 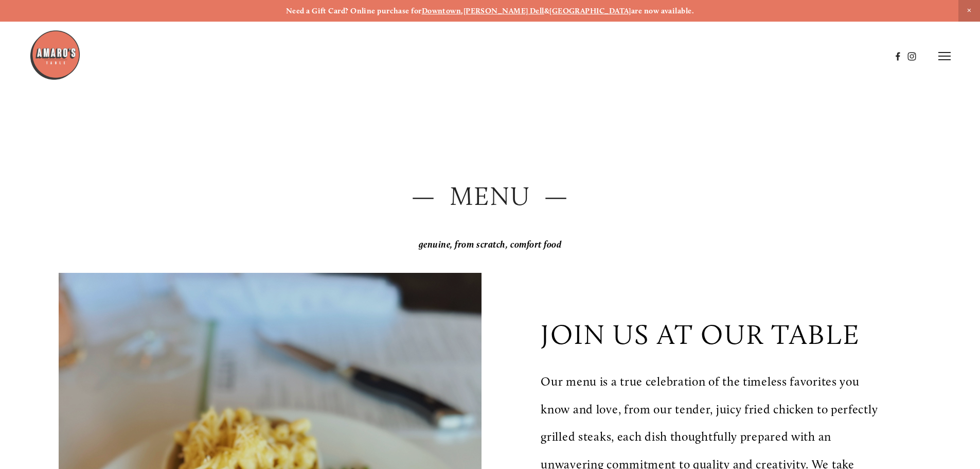 What do you see at coordinates (441, 11) in the screenshot?
I see `a: Downtown` at bounding box center [441, 11].